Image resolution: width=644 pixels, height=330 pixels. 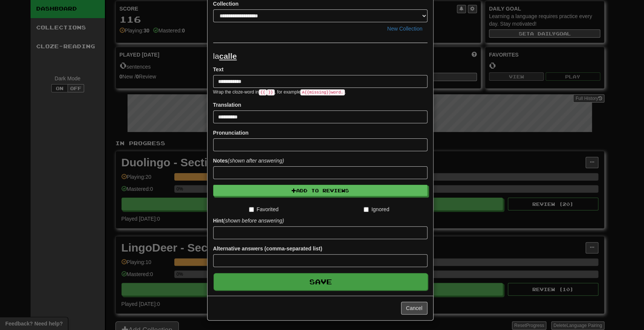 What do you see at coordinates (228, 56) in the screenshot?
I see `u: calle` at bounding box center [228, 56].